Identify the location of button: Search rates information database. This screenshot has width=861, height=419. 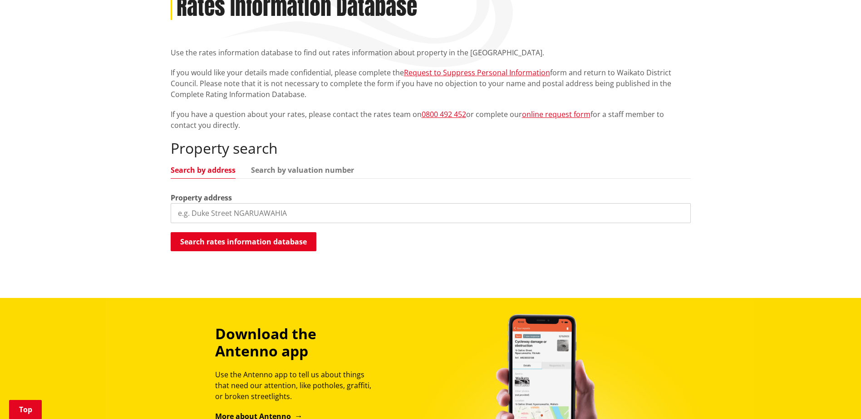
(243, 242).